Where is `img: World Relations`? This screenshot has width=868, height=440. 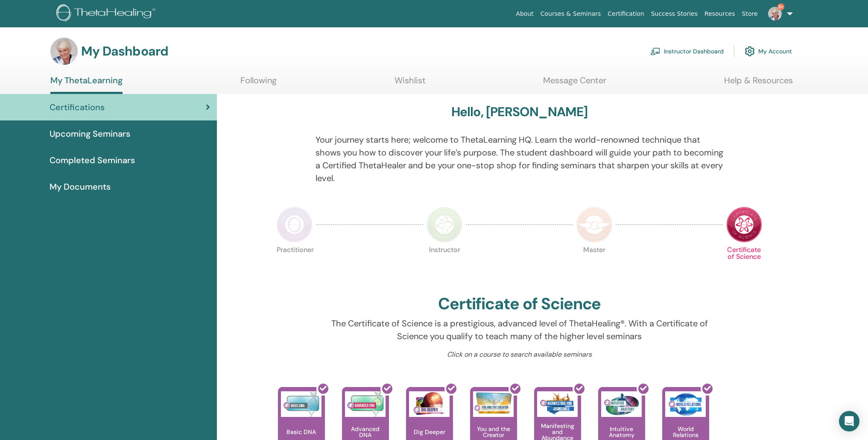
img: World Relations is located at coordinates (685, 404).